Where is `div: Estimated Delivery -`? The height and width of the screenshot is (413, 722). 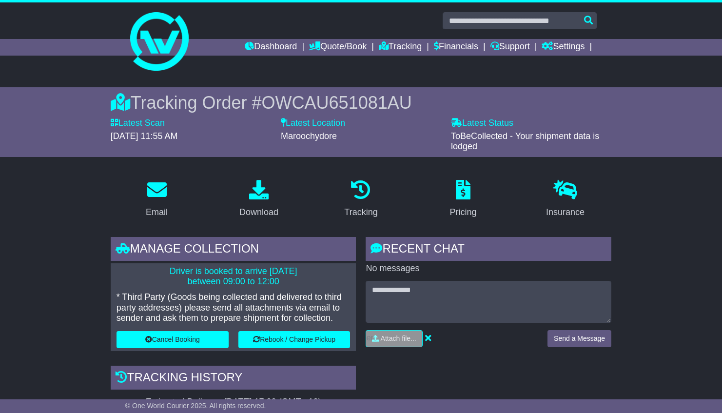 div: Estimated Delivery - is located at coordinates (233, 402).